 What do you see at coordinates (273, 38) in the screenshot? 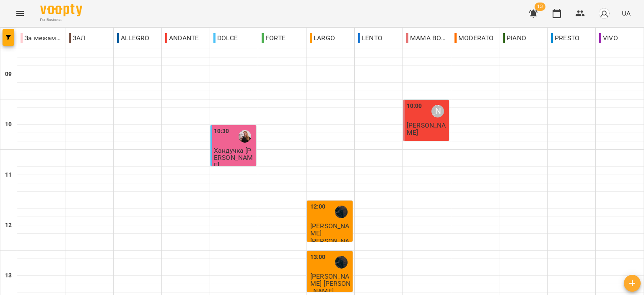
I see `p: FORTE` at bounding box center [273, 38].